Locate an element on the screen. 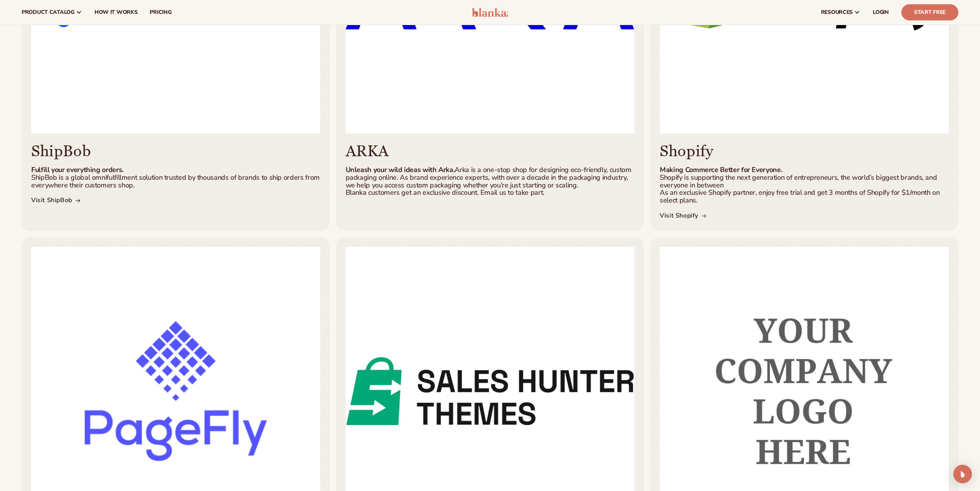 Image resolution: width=980 pixels, height=491 pixels. p: Arka is a one-stop shop for designing eco-friendly, custom packaging online. As brand experience ... is located at coordinates (490, 177).